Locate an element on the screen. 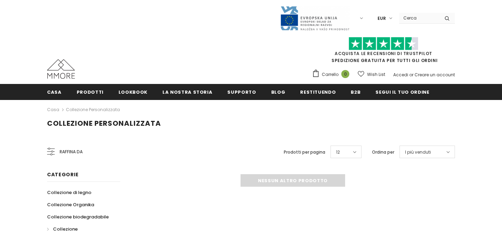 The image size is (502, 232). span: Categorie is located at coordinates (63, 175).